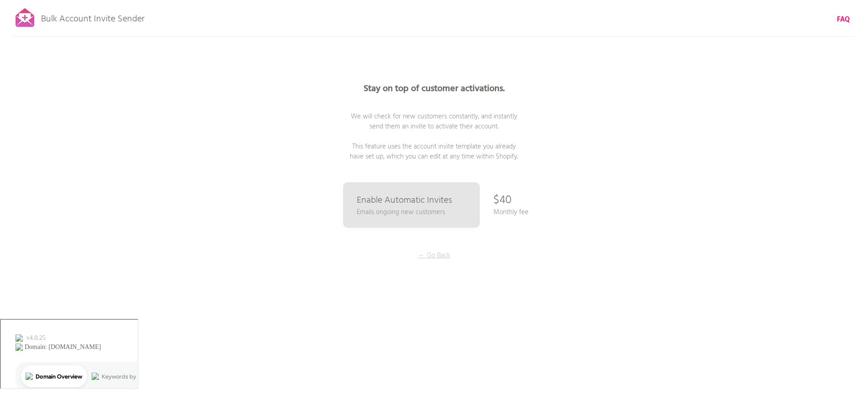 Image resolution: width=868 pixels, height=415 pixels. Describe the element at coordinates (94, 57) in the screenshot. I see `img: tab_keywords_by_traffic_grey.svg` at that location.